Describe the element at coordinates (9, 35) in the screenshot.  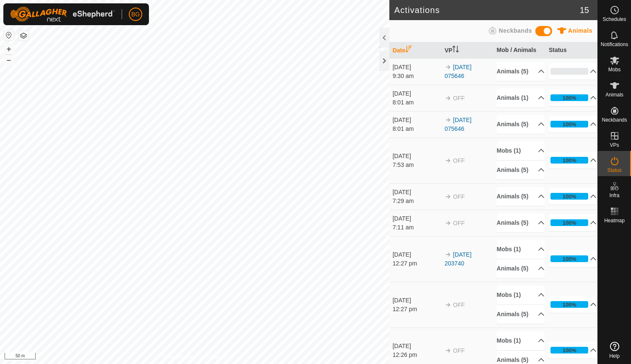
I see `button: Reset Map` at that location.